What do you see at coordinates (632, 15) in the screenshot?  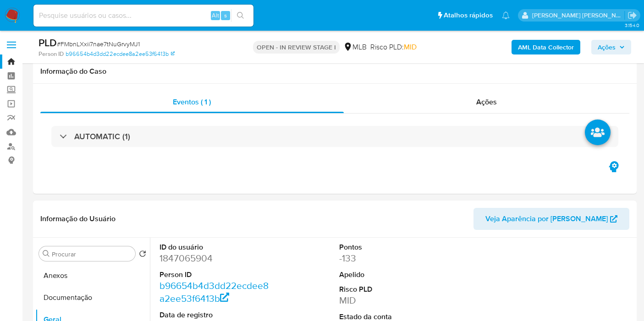 I see `a: Sair` at bounding box center [632, 15].